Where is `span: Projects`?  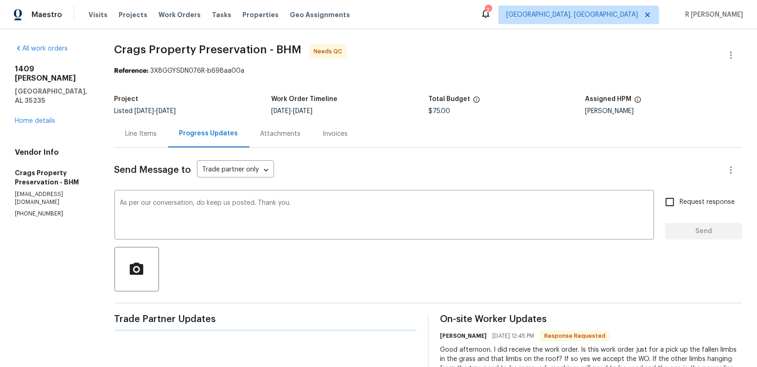
span: Projects is located at coordinates (133, 15).